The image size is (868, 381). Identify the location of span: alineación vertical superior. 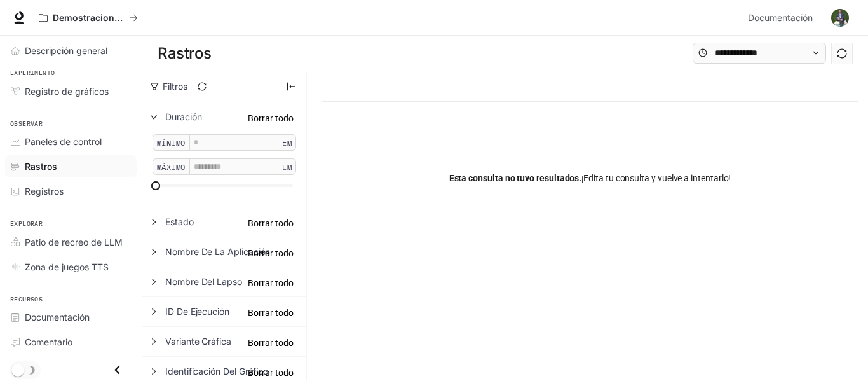
(291, 86).